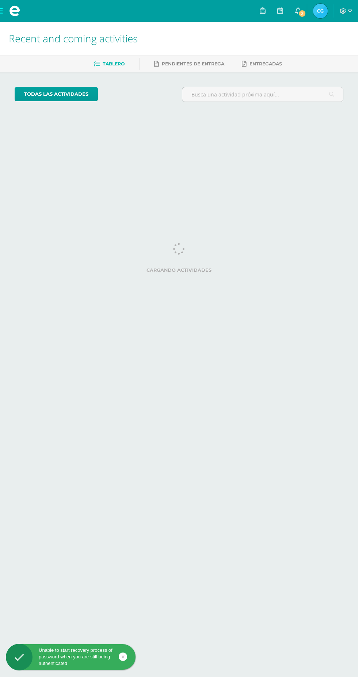 The width and height of the screenshot is (358, 677). Describe the element at coordinates (109, 64) in the screenshot. I see `a: Tablero` at that location.